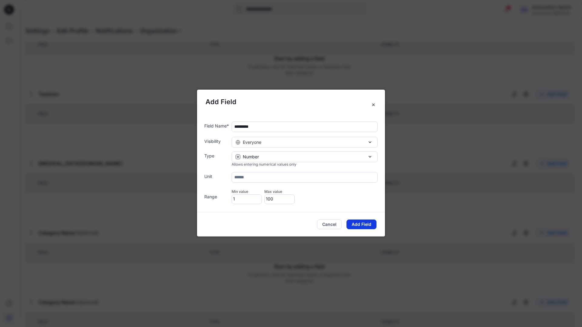 This screenshot has height=327, width=582. What do you see at coordinates (252, 142) in the screenshot?
I see `span: Everyone` at bounding box center [252, 142].